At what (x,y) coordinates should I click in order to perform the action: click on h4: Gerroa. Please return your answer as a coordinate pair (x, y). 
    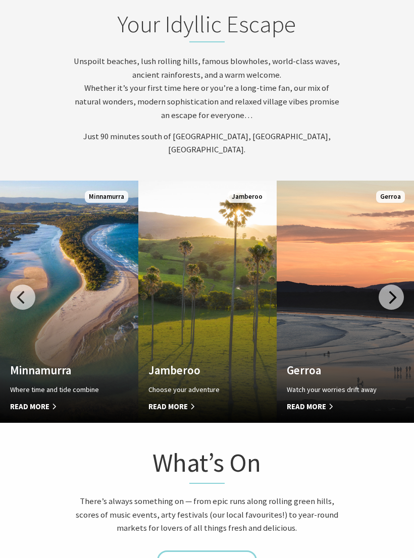
    Looking at the image, I should click on (335, 370).